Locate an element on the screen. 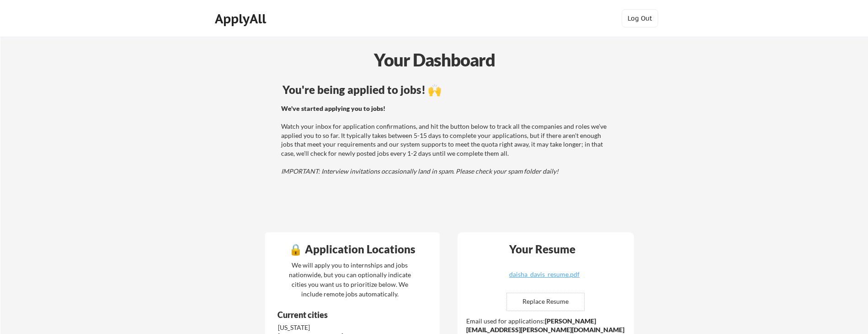  div: Your Dashboard is located at coordinates (434, 59).